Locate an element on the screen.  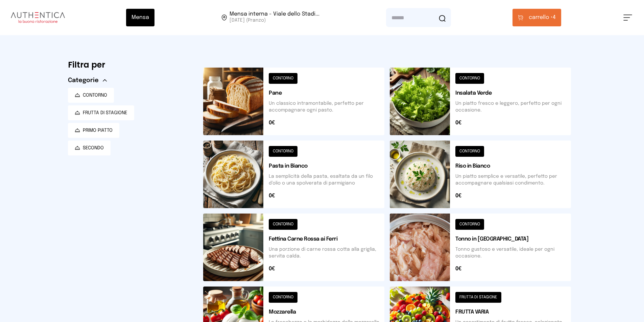
img: logo.8f33a47.png is located at coordinates (38, 17).